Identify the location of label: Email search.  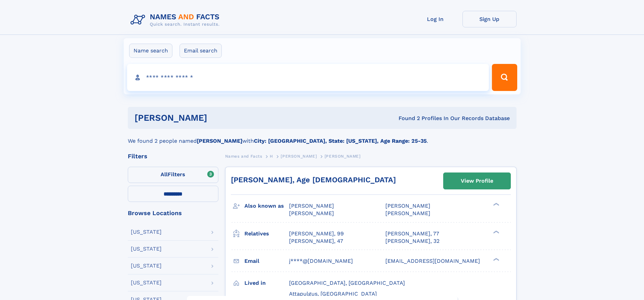
(201, 51).